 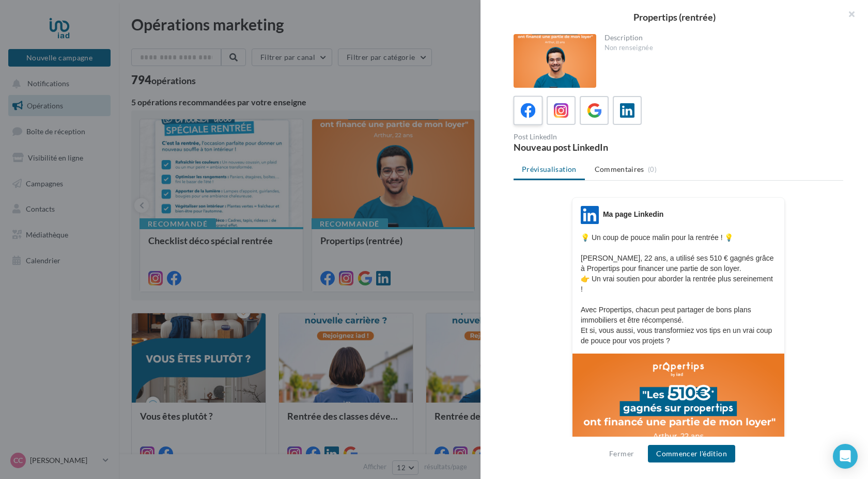 What do you see at coordinates (845, 456) in the screenshot?
I see `div: Open Intercom Messenger` at bounding box center [845, 456].